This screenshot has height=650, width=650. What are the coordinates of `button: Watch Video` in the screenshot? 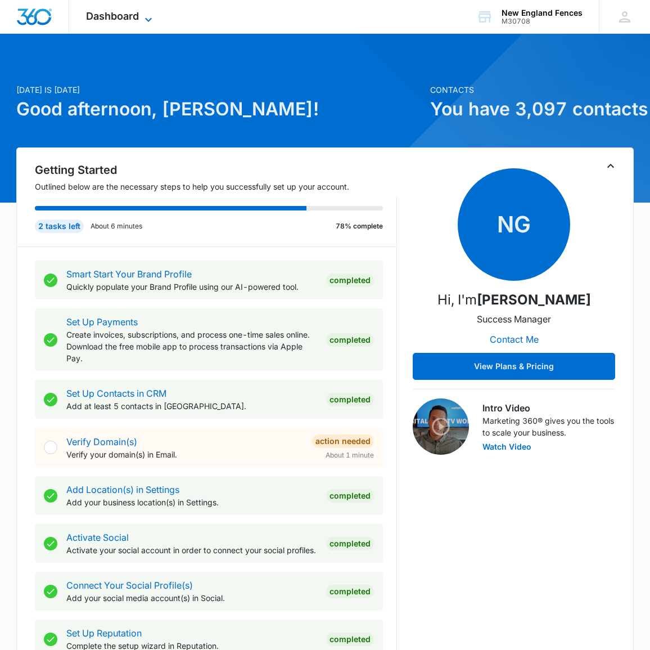 It's located at (507, 447).